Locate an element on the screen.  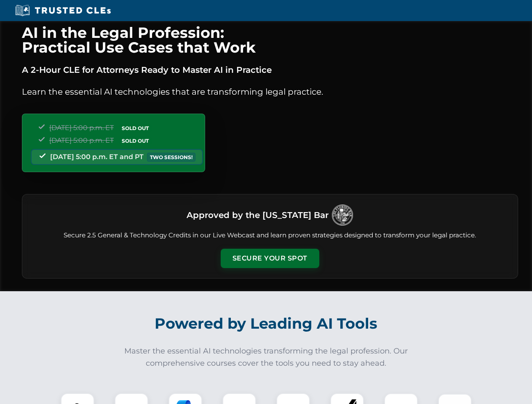
p: Learn the essential AI technologies that are transforming legal practice. is located at coordinates (270, 92).